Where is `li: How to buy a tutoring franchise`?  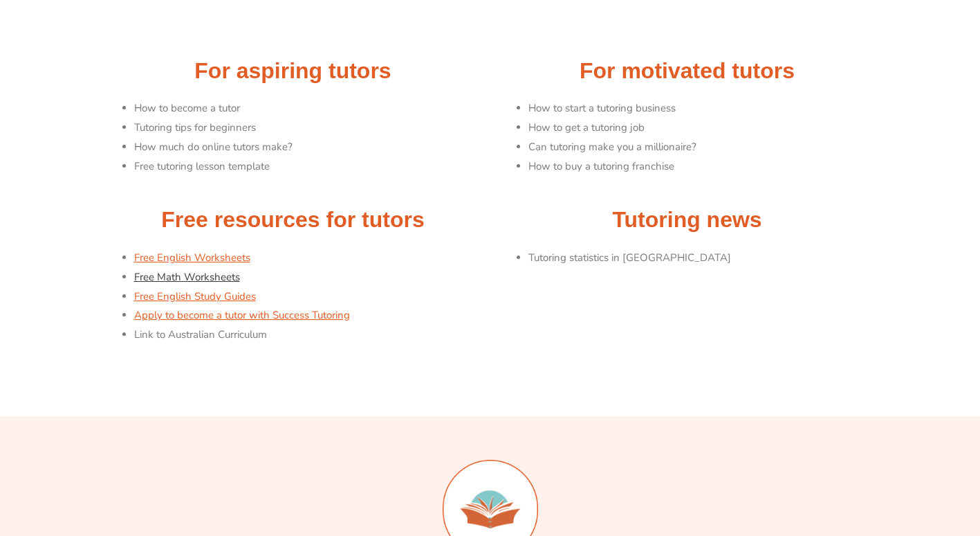
li: How to buy a tutoring franchise is located at coordinates (703, 166).